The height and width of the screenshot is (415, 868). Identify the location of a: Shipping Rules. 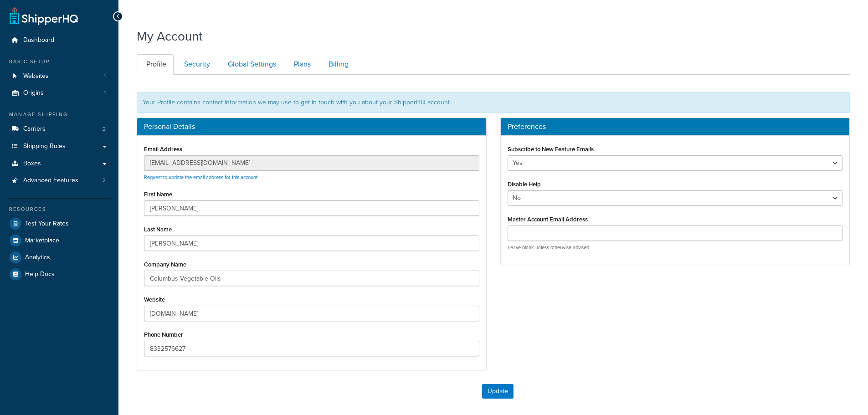
(59, 146).